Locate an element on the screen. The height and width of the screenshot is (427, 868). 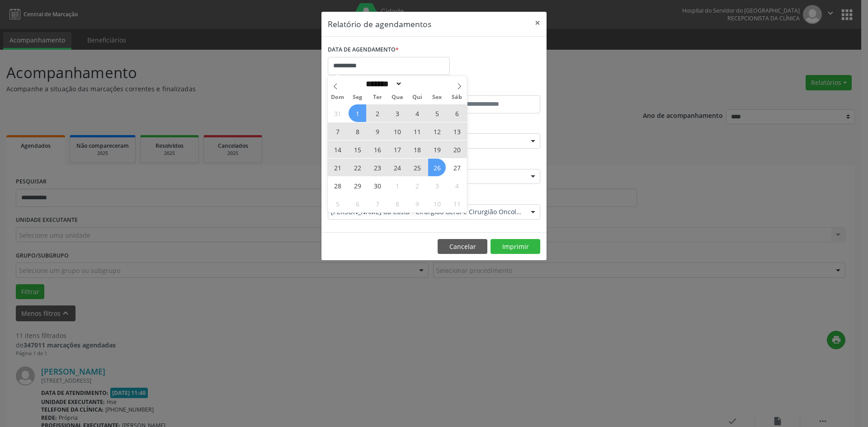
span: Qua is located at coordinates (397, 97).